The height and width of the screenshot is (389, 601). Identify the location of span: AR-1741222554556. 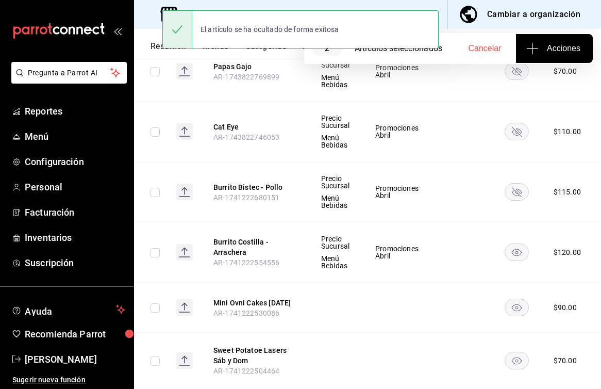
(246, 262).